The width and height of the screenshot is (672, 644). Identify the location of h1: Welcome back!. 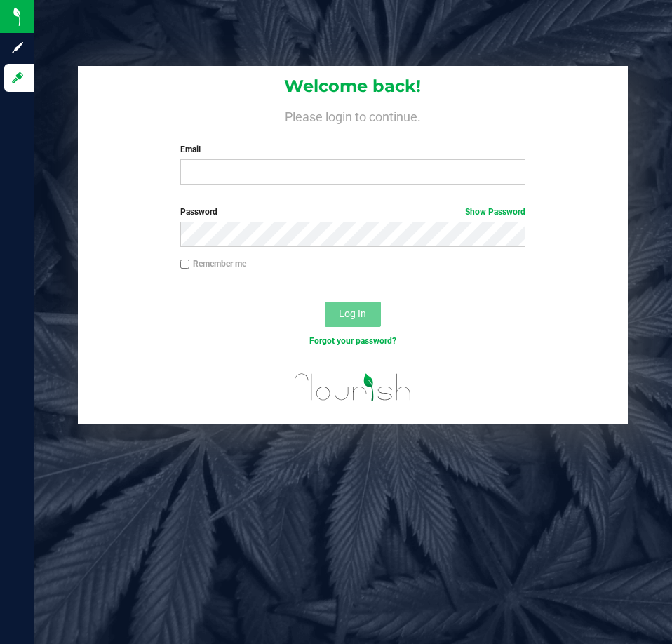
(353, 86).